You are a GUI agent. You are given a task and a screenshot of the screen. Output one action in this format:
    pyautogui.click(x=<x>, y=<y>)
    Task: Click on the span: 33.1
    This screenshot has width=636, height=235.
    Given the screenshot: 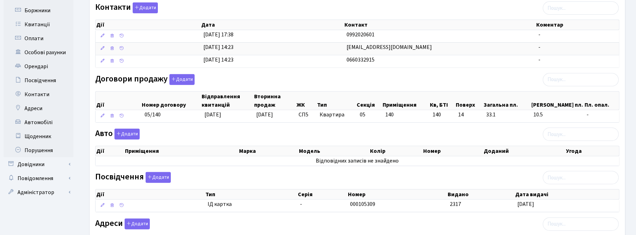 What is the action you would take?
    pyautogui.click(x=507, y=115)
    